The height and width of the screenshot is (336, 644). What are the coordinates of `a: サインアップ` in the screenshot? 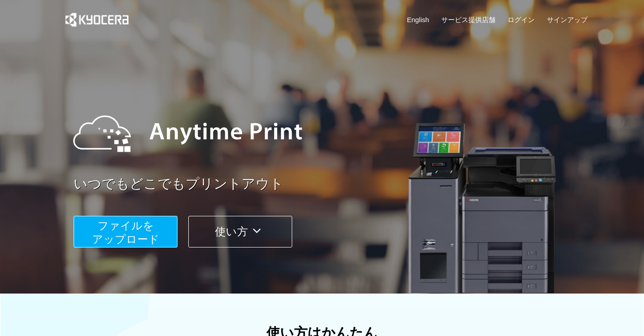 It's located at (567, 19).